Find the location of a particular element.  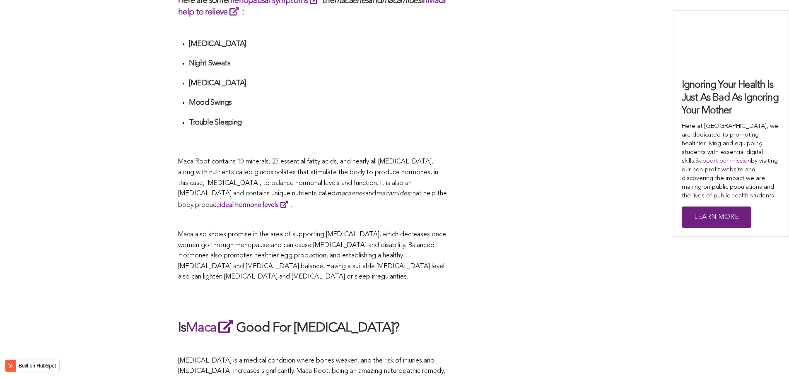

a: Learn More is located at coordinates (717, 218).